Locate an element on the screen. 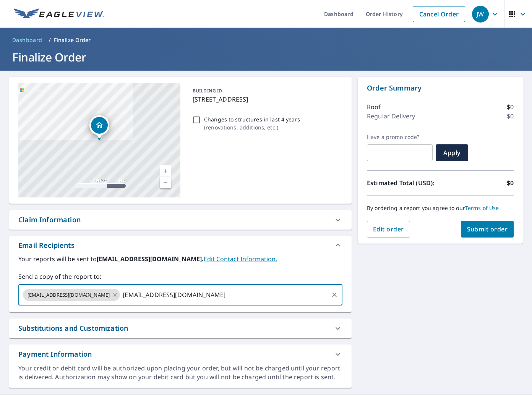 This screenshot has height=396, width=532. span: Dashboard is located at coordinates (27, 40).